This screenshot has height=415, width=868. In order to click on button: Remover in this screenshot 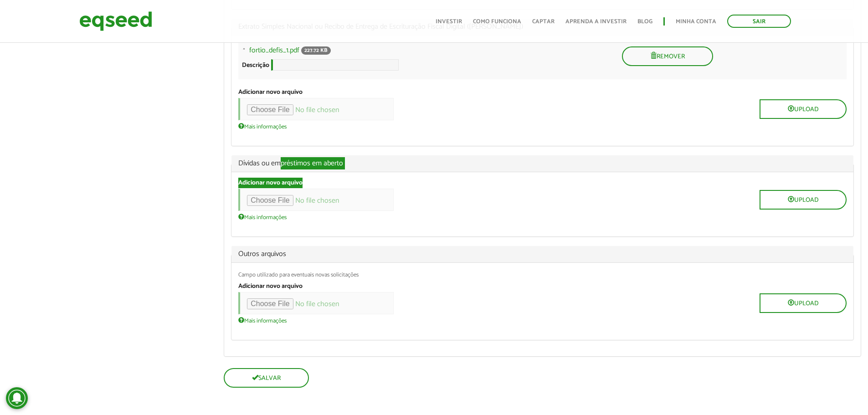, I will do `click(667, 56)`.